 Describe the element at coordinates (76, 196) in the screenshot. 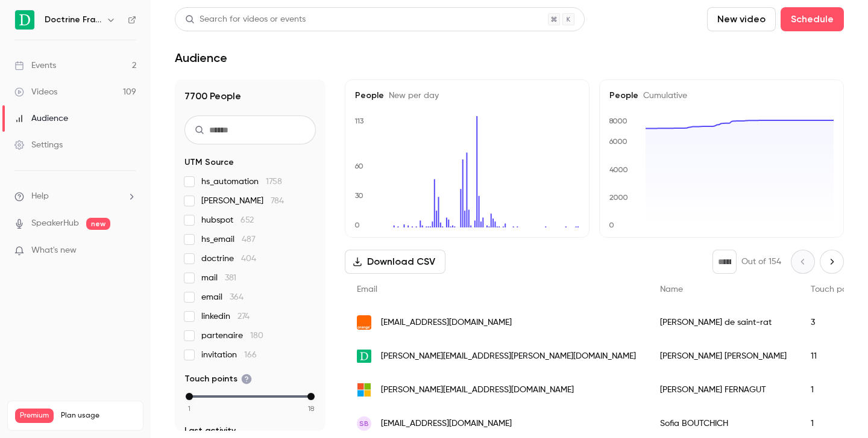

I see `li: help-dropdown-opener` at that location.